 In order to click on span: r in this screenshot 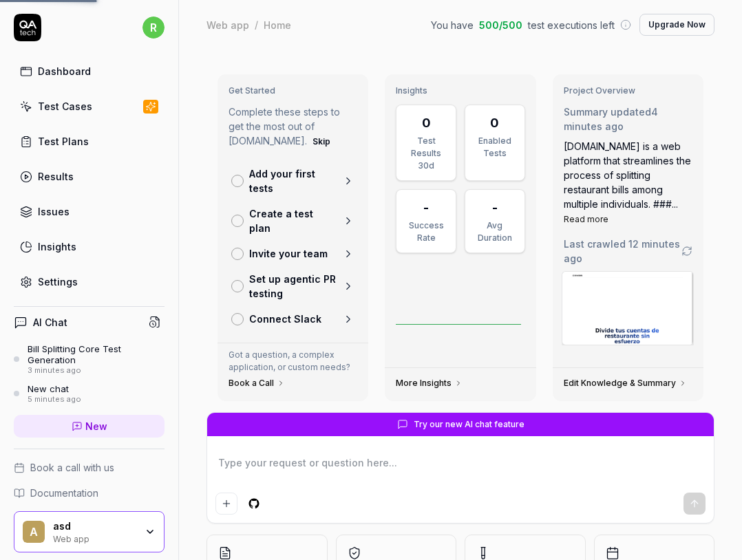, I will do `click(154, 27)`.